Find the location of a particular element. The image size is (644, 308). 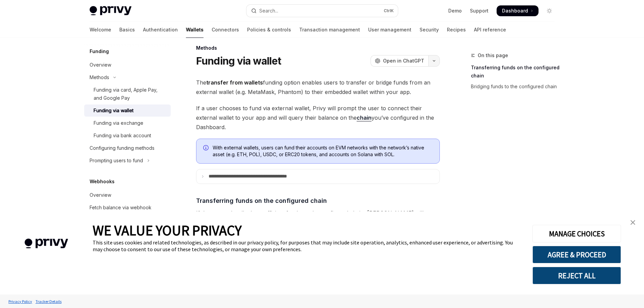

a: Authentication is located at coordinates (160, 30).